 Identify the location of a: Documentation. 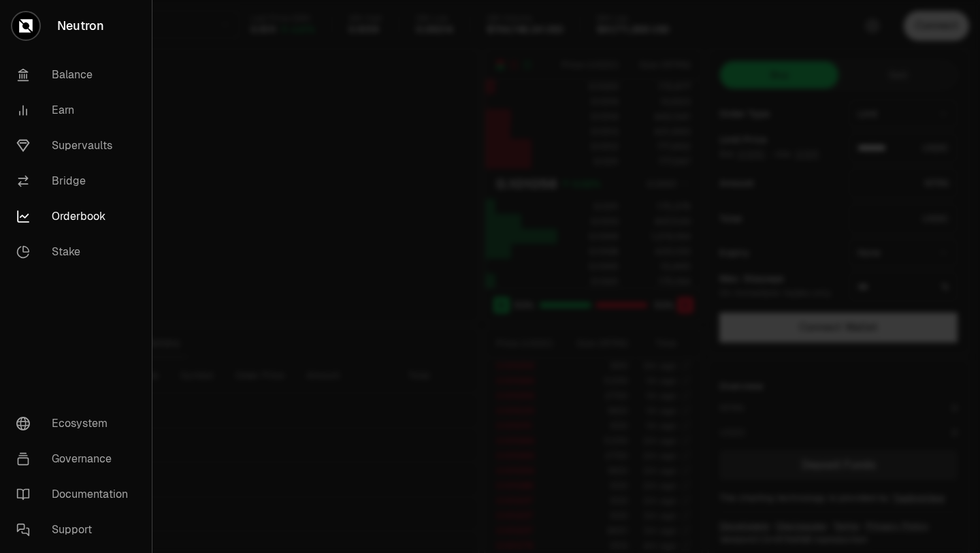
(75, 495).